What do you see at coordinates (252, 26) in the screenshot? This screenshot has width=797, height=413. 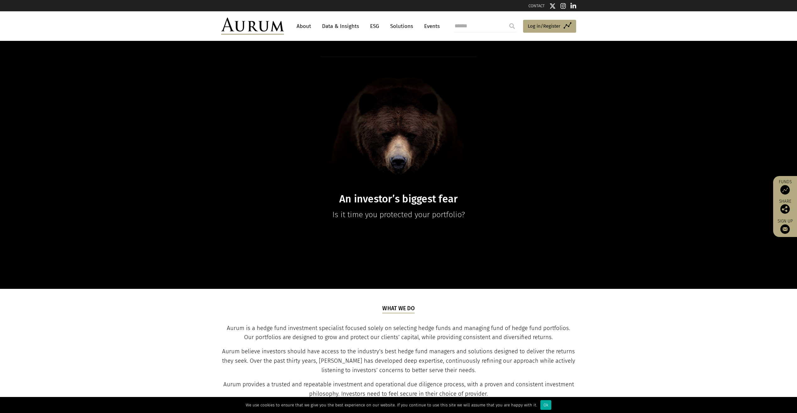 I see `img: Aurum` at bounding box center [252, 26].